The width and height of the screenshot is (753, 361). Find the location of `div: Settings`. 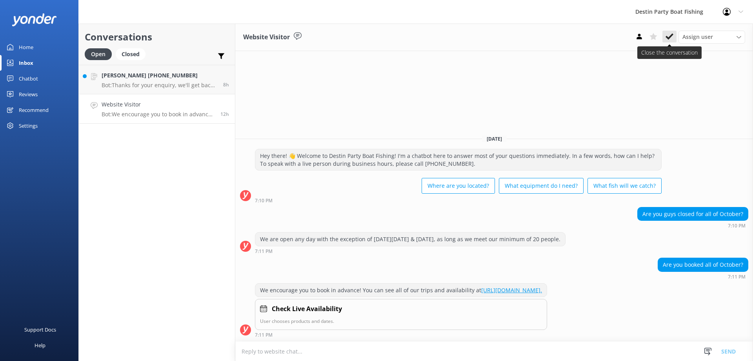

div: Settings is located at coordinates (28, 126).